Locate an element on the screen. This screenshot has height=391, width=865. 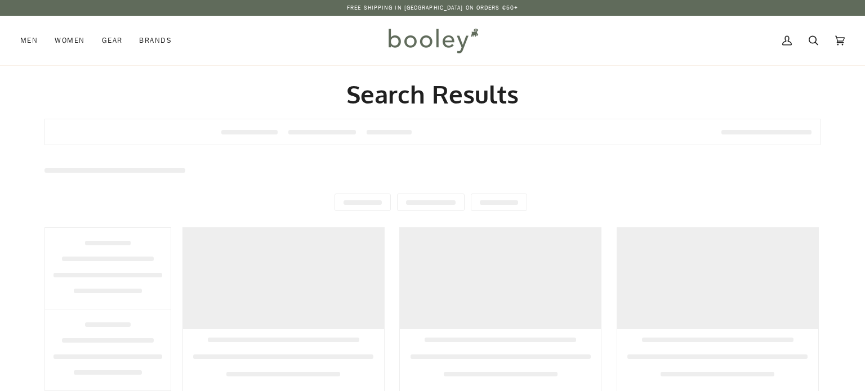
a: Brands is located at coordinates (155, 41).